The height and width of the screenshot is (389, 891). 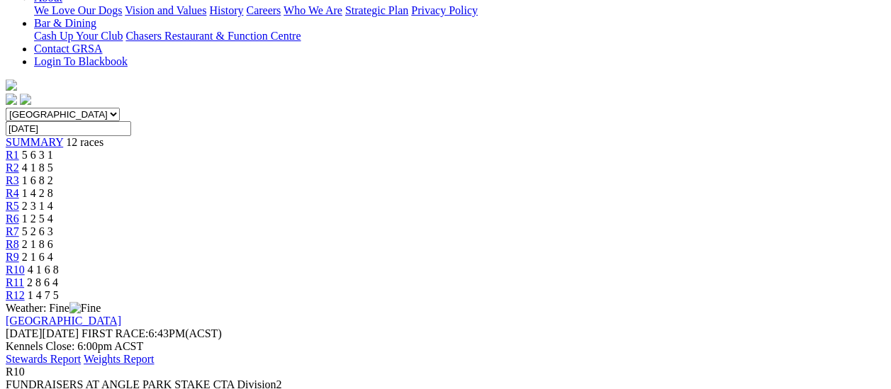 I want to click on img: Fine, so click(x=85, y=308).